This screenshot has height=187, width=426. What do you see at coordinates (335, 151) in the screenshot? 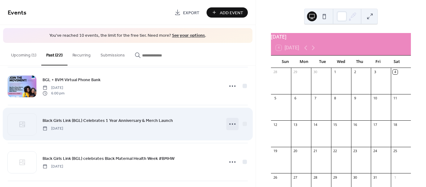
I see `div: 22` at bounding box center [335, 151].